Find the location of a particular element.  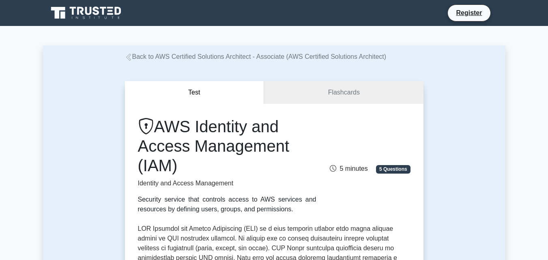

a: Flashcards is located at coordinates (344, 93).